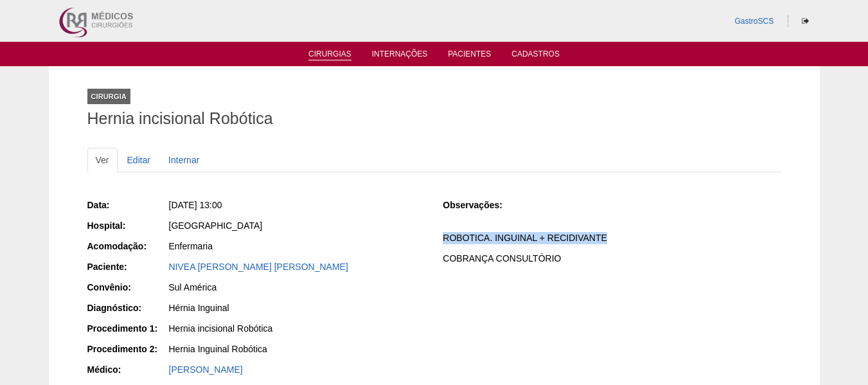  Describe the element at coordinates (127, 349) in the screenshot. I see `div: Procedimento 2:` at that location.